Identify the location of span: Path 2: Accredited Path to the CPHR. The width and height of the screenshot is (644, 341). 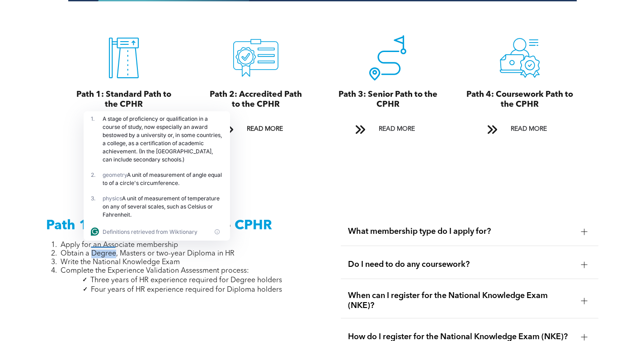
(256, 99).